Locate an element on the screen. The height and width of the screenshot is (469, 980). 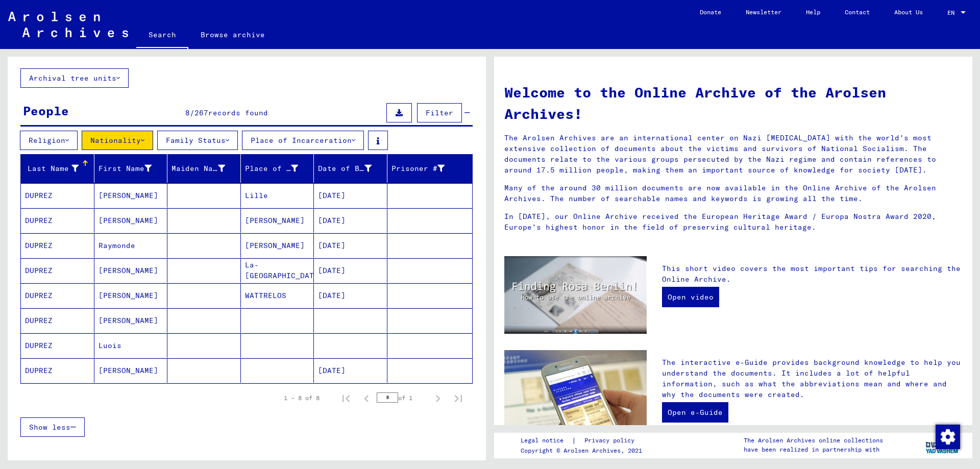
span: Show less is located at coordinates (50, 427).